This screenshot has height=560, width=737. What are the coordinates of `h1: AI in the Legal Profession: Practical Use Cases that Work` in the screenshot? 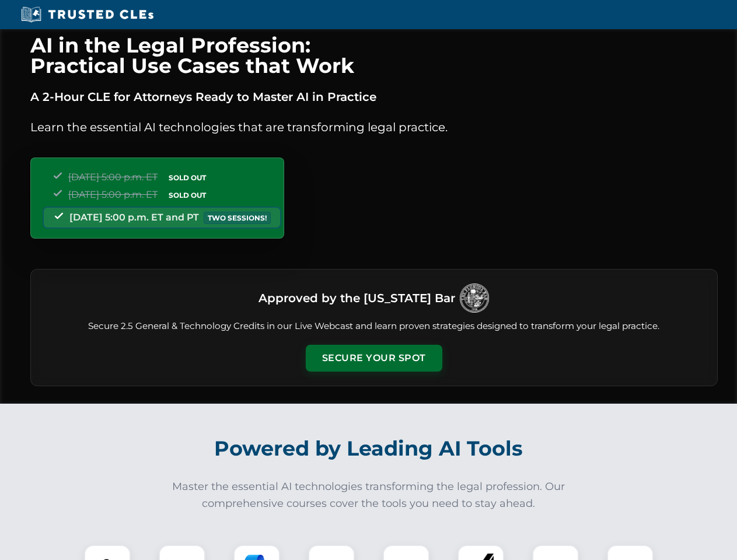 It's located at (374, 56).